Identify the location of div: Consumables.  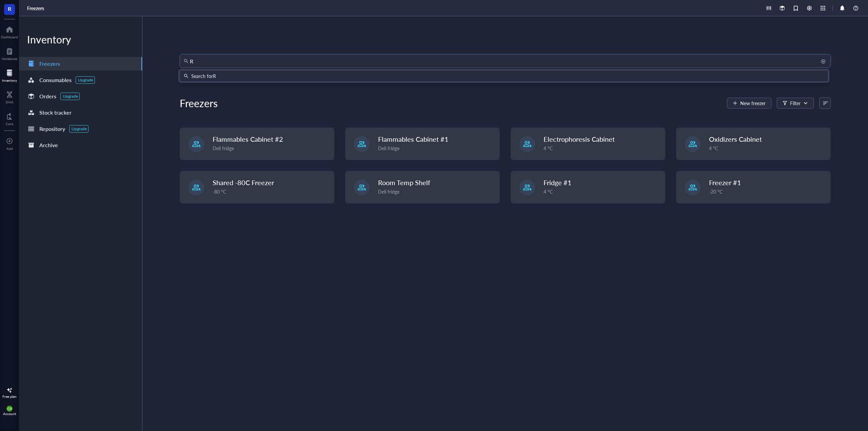
(55, 80).